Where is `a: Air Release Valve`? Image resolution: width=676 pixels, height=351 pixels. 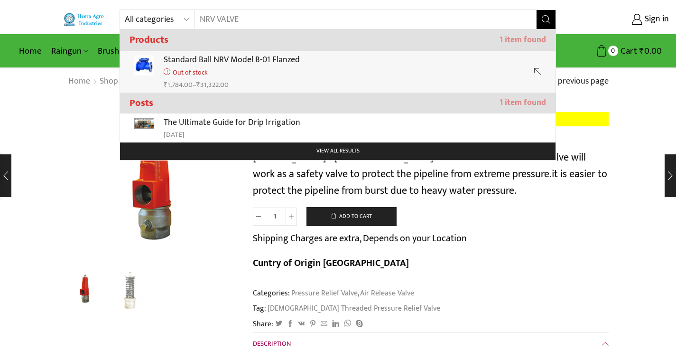
a: Air Release Valve is located at coordinates (387, 293).